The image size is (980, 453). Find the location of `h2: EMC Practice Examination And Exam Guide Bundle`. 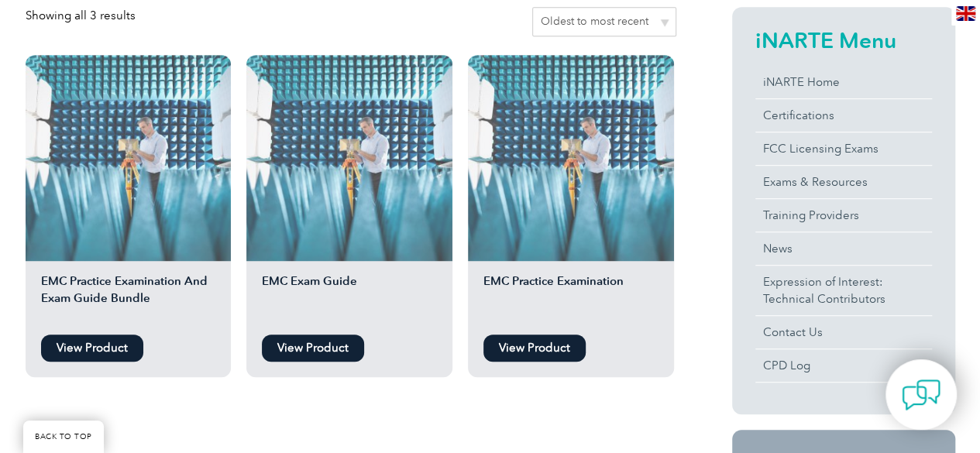

h2: EMC Practice Examination And Exam Guide Bundle is located at coordinates (129, 300).